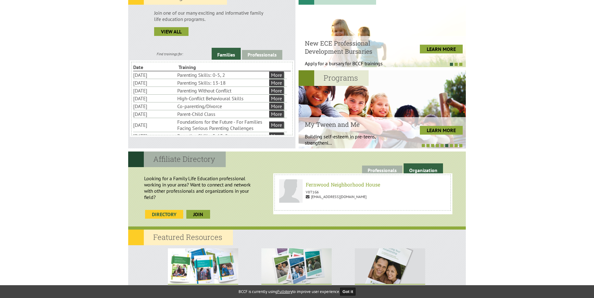 This screenshot has height=298, width=594. I want to click on li: Co-parenting/Divorce, so click(223, 106).